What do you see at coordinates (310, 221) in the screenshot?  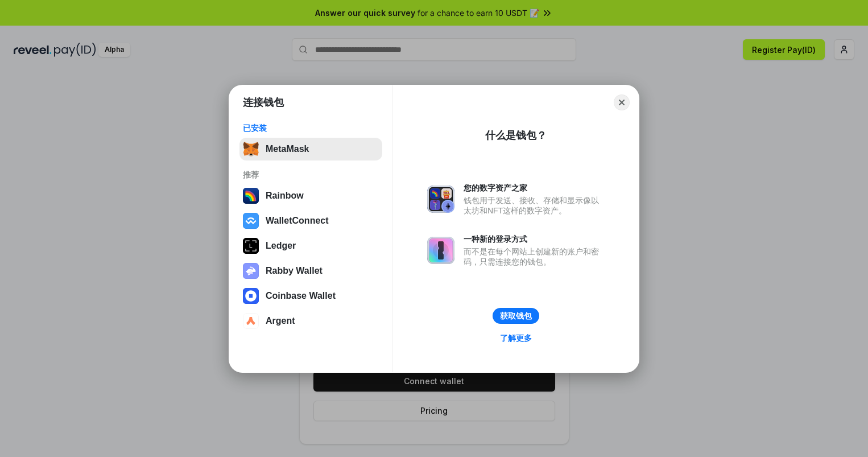 I see `button: WalletConnect` at bounding box center [310, 221].